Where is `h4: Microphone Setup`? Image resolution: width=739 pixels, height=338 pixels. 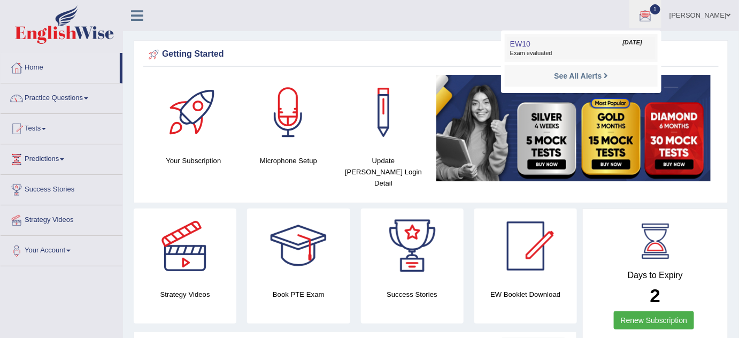
h4: Microphone Setup is located at coordinates (289, 160).